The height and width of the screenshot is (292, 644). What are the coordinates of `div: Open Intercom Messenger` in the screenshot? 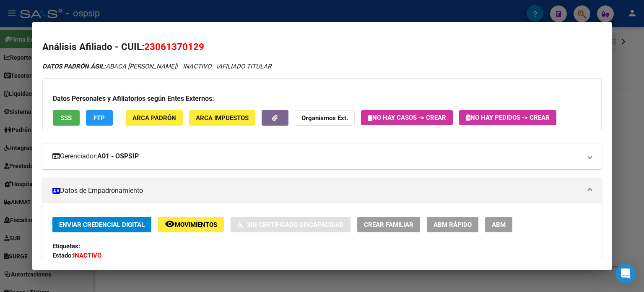 It's located at (626, 273).